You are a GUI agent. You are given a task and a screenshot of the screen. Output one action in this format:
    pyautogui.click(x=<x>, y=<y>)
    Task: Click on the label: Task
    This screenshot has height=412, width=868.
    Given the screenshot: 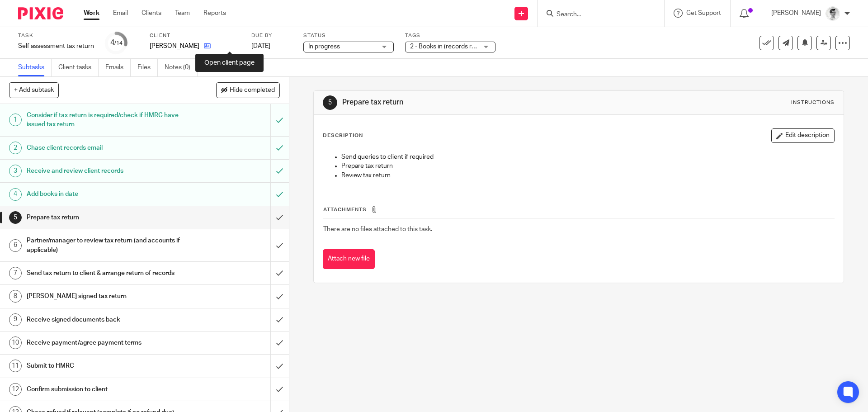 What is the action you would take?
    pyautogui.click(x=56, y=36)
    